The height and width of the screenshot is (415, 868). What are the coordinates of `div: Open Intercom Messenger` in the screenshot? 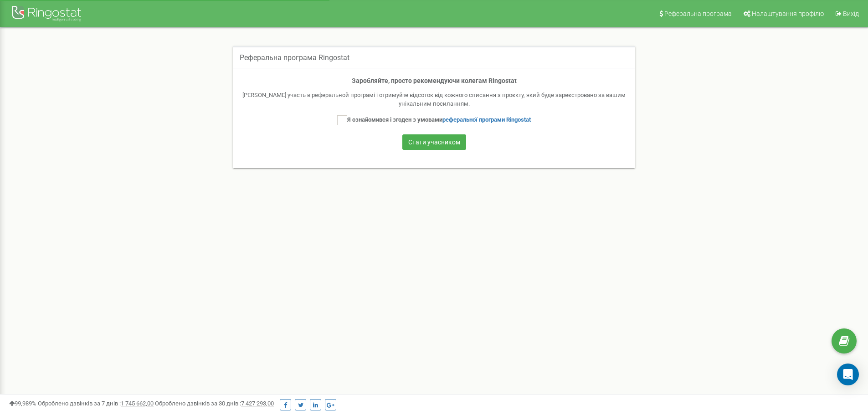 It's located at (848, 374).